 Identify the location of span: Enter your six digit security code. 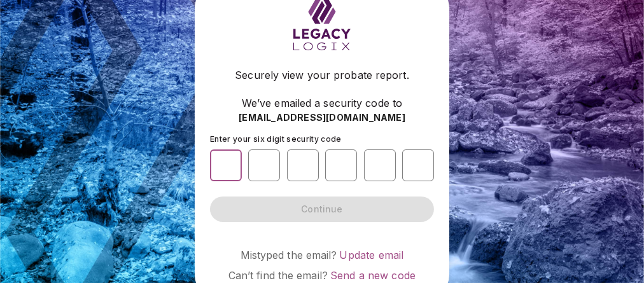
(276, 139).